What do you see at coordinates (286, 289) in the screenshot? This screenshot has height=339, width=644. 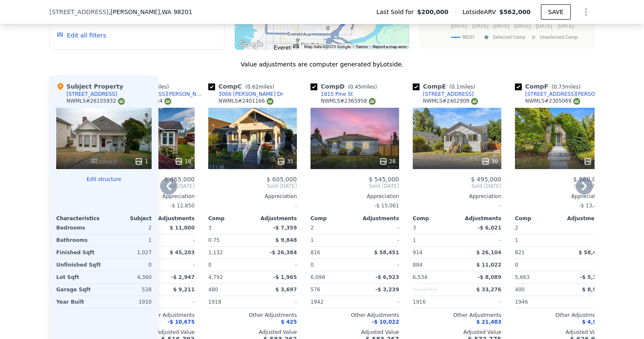 I see `span: $ 3,697` at bounding box center [286, 289].